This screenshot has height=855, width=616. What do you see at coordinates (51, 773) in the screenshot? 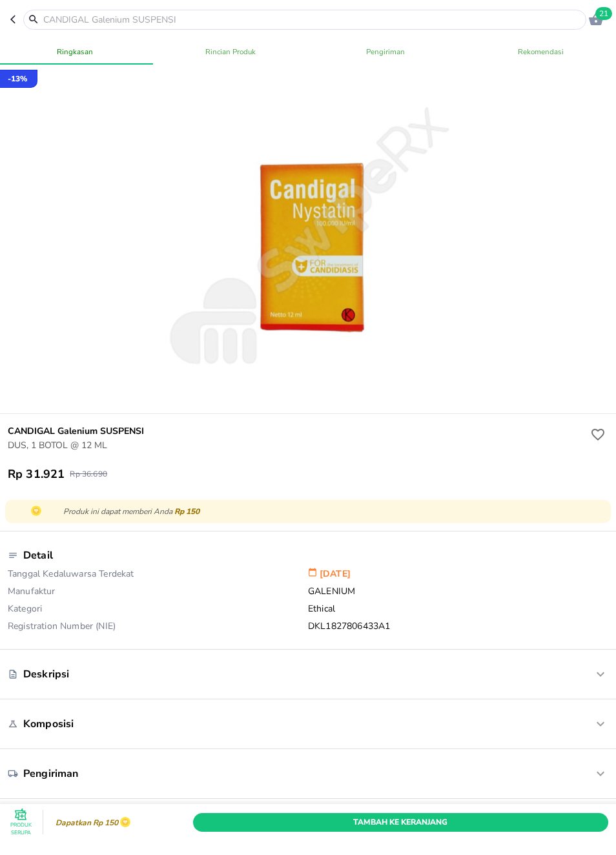
I see `p: Pengiriman` at bounding box center [51, 773].